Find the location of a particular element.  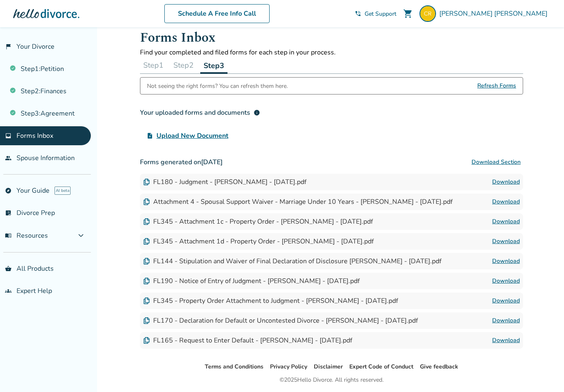

span: menu_book is located at coordinates (8, 236).